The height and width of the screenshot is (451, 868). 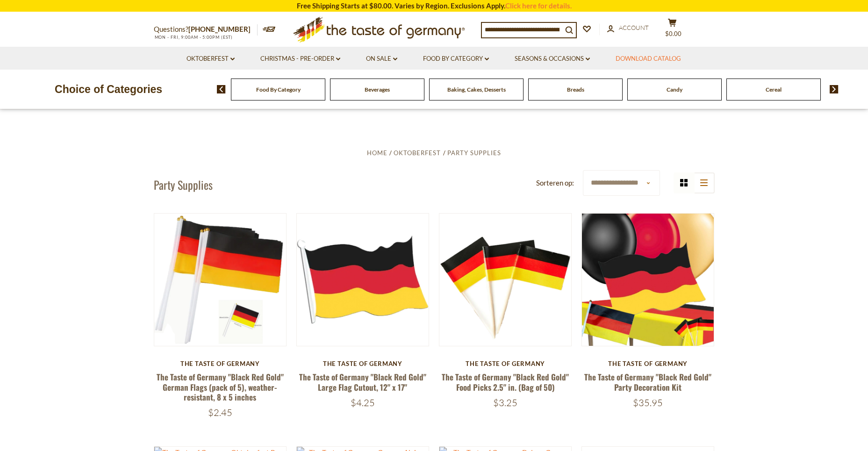 I want to click on img: The Taste of Germany "Black Red Gold" Food Picks 2.5" in. (Bag of 50), so click(x=505, y=280).